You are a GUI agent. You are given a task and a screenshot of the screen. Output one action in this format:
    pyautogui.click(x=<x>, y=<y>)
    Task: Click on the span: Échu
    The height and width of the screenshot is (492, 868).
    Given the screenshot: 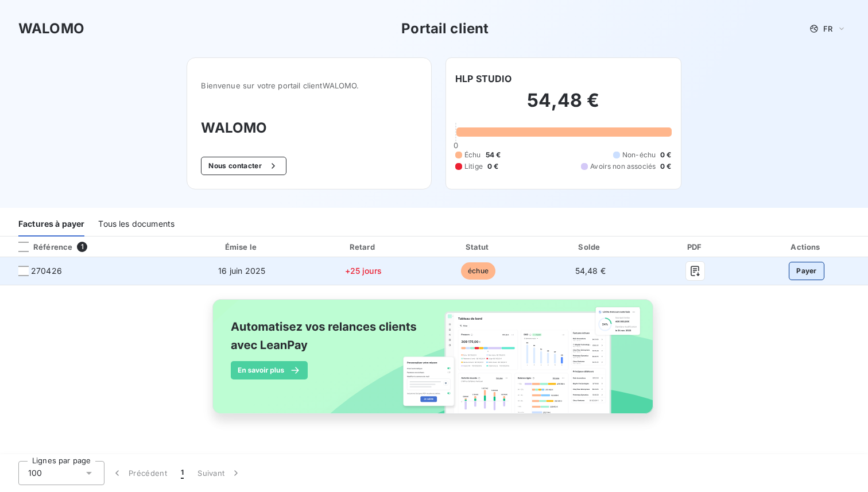 What is the action you would take?
    pyautogui.click(x=472, y=155)
    